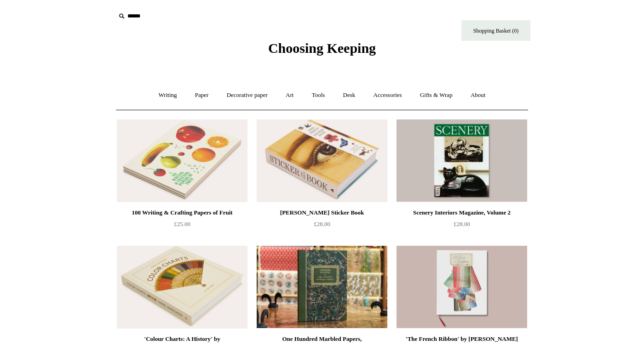 The image size is (644, 345). Describe the element at coordinates (247, 95) in the screenshot. I see `a: Decorative paper` at that location.